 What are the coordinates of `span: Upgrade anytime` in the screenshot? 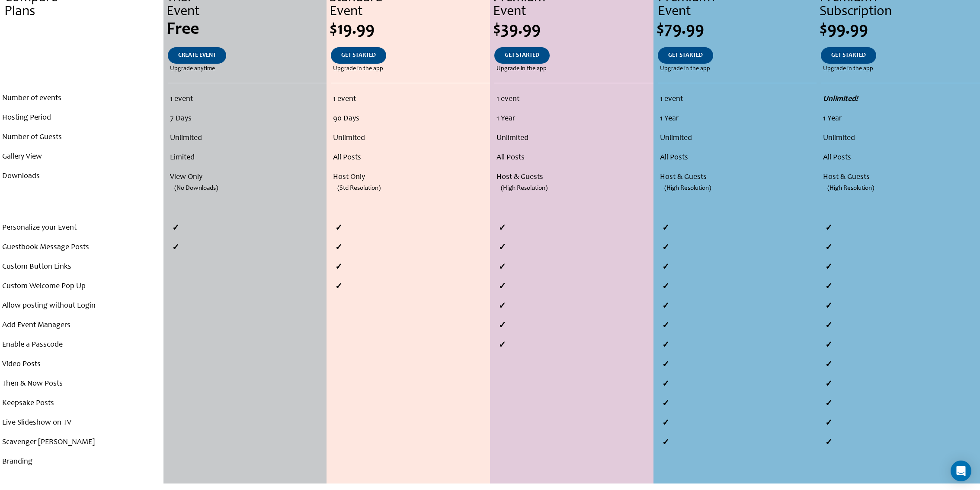 It's located at (193, 69).